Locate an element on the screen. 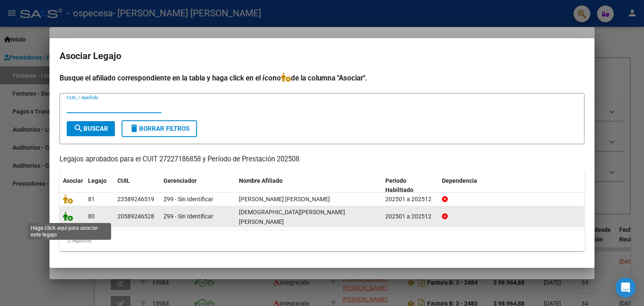  span: 80 is located at coordinates (91, 216).